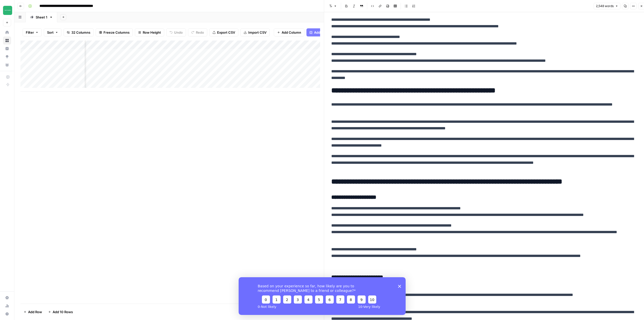  I want to click on span: Add 10 Rows, so click(63, 312).